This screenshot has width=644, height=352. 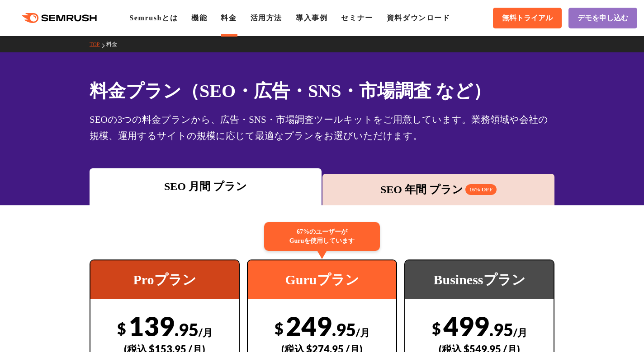 I want to click on div: Businessプラン, so click(x=479, y=279).